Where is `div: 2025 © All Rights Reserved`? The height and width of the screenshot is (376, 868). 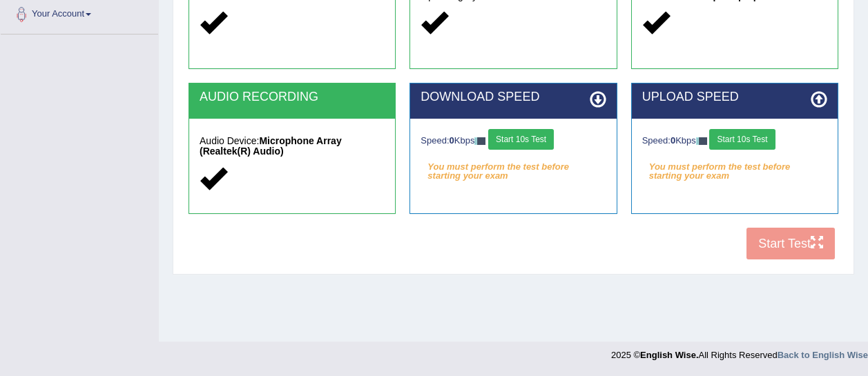
div: 2025 © All Rights Reserved is located at coordinates (740, 351).